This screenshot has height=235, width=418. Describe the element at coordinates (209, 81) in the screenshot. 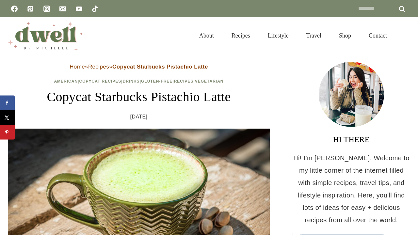

I see `a: Vegetarian` at that location.